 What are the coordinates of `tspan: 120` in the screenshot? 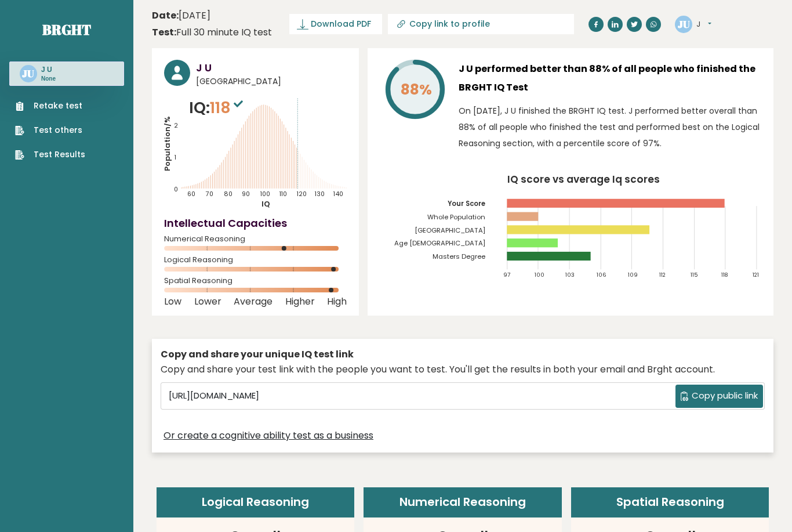 It's located at (301, 194).